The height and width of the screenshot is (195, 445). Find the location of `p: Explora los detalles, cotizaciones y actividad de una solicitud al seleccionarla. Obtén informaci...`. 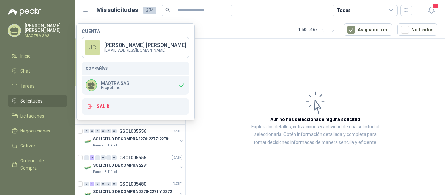

p: Explora los detalles, cotizaciones y actividad de una solicitud al seleccionarla. Obtén informaci... is located at coordinates (315, 135).